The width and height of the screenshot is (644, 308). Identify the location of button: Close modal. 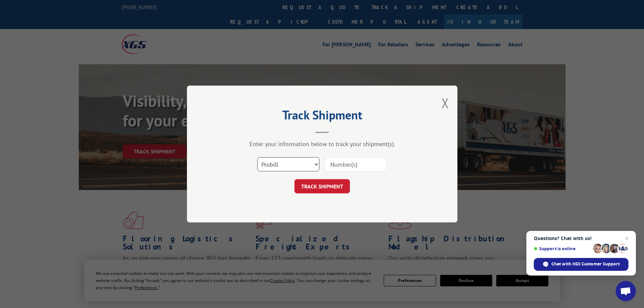
(445, 103).